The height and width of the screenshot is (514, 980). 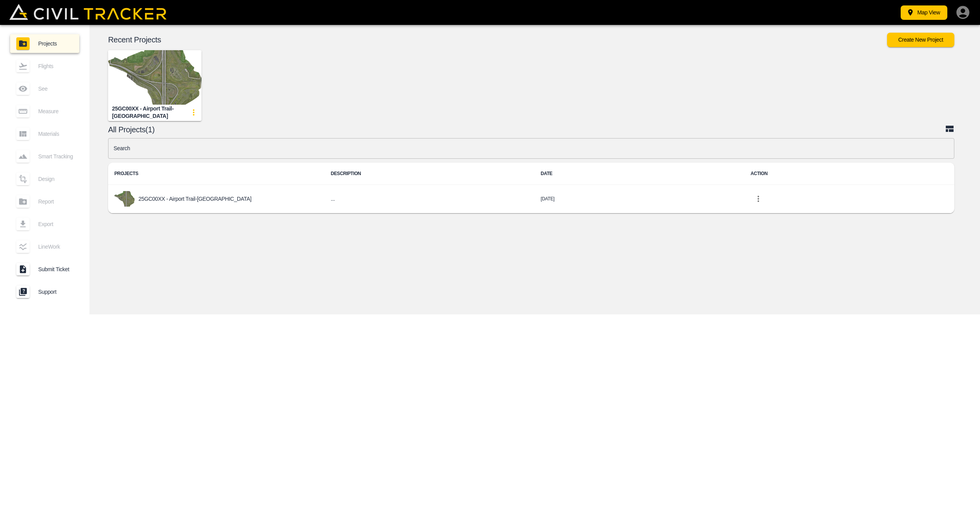 What do you see at coordinates (45, 44) in the screenshot?
I see `a: Projects` at bounding box center [45, 44].